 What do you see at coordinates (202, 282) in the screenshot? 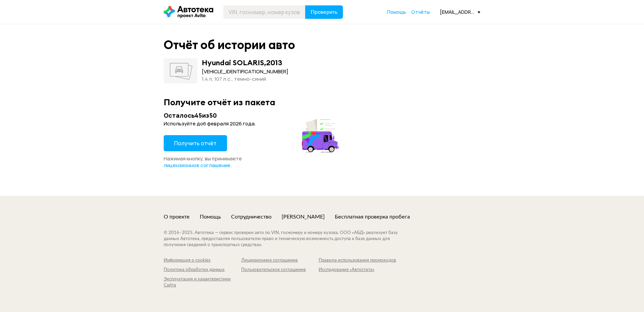
I see `div: Эксплуатация и характеристики Сайта` at bounding box center [202, 282].